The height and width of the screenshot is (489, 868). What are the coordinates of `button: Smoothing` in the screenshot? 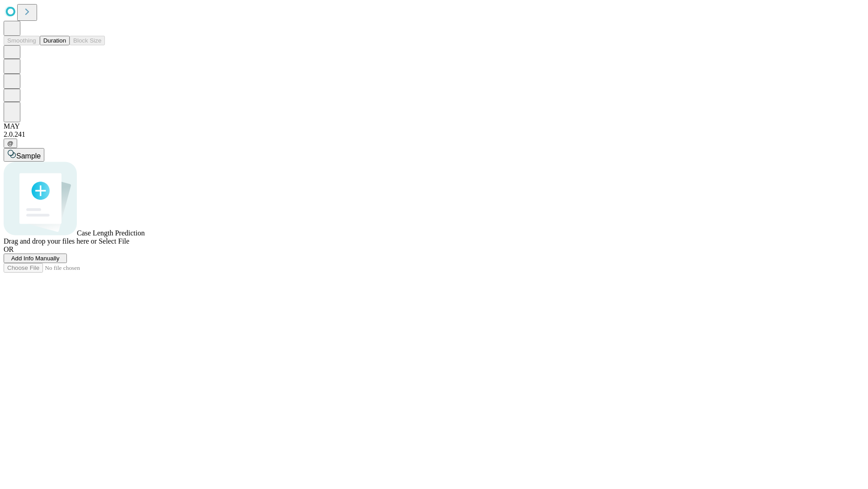 It's located at (21, 40).